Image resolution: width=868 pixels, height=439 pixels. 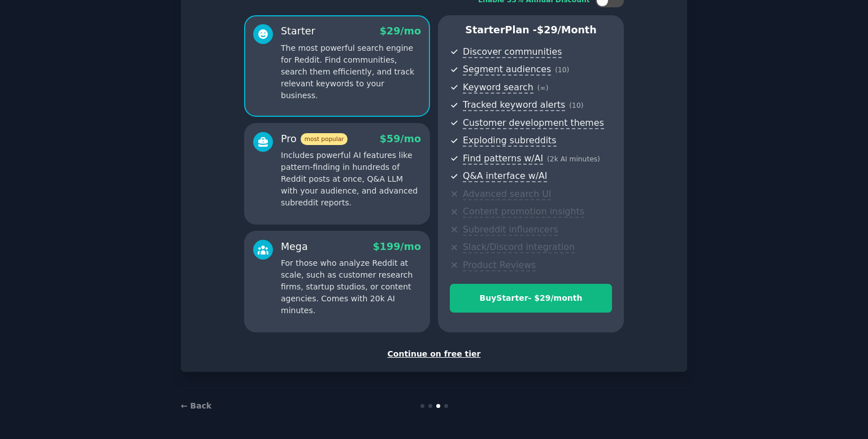 What do you see at coordinates (324, 139) in the screenshot?
I see `span: most popular` at bounding box center [324, 139].